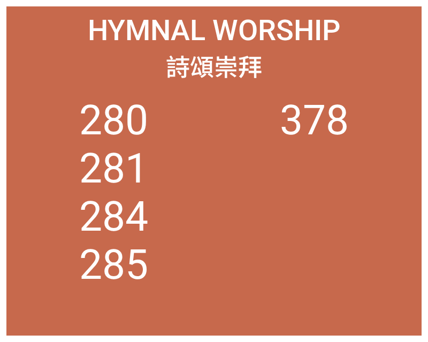 Image resolution: width=428 pixels, height=342 pixels. What do you see at coordinates (113, 265) in the screenshot?
I see `li: 285` at bounding box center [113, 265].